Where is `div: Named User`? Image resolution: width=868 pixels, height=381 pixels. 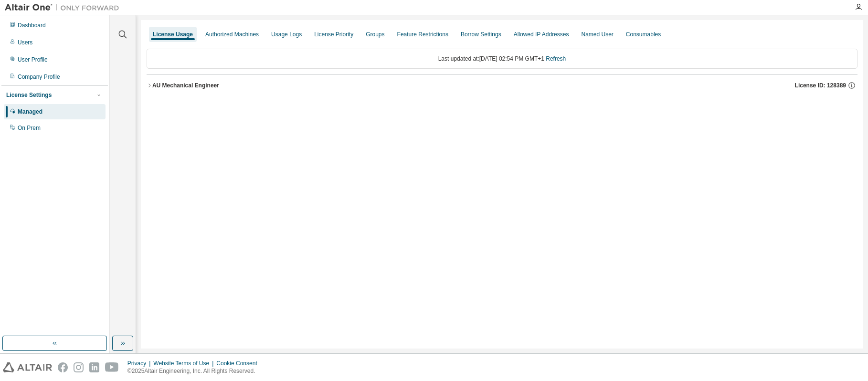
div: Named User is located at coordinates (597, 35).